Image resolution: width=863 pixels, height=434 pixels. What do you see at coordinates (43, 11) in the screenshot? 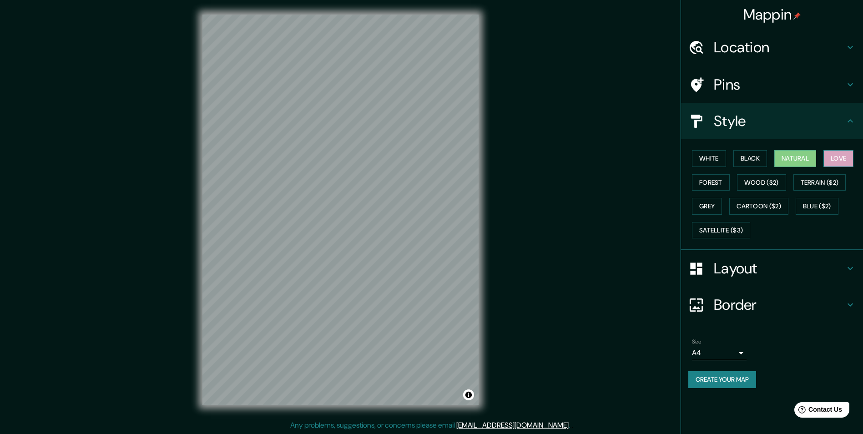
I see `span: Contact Us` at bounding box center [43, 11].